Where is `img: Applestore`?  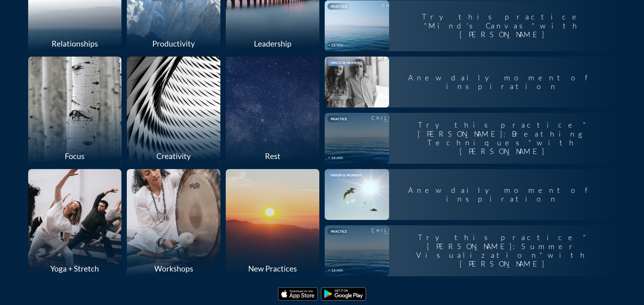
img: Applestore is located at coordinates (298, 294).